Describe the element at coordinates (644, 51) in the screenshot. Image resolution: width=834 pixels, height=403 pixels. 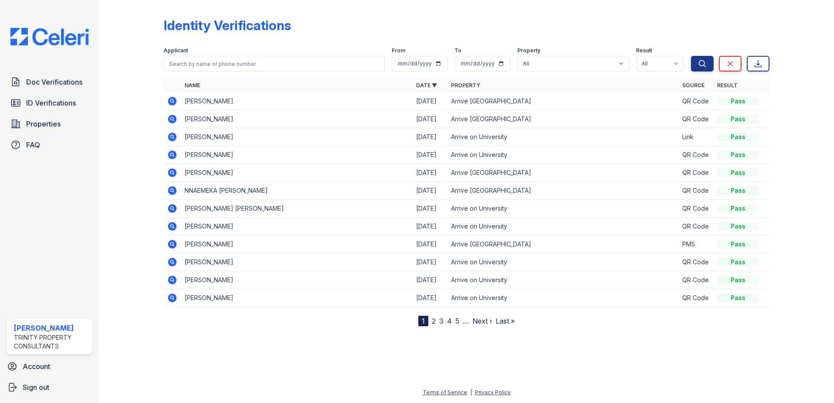
I see `label: Result` at that location.